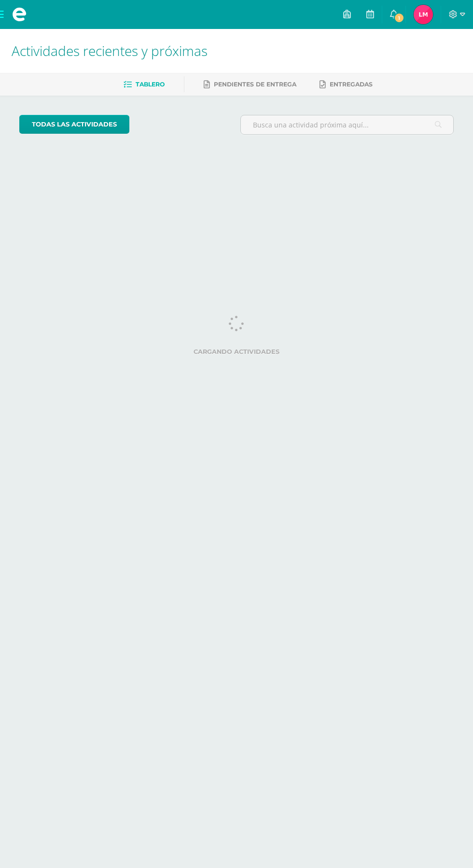  Describe the element at coordinates (150, 84) in the screenshot. I see `span: Tablero` at that location.